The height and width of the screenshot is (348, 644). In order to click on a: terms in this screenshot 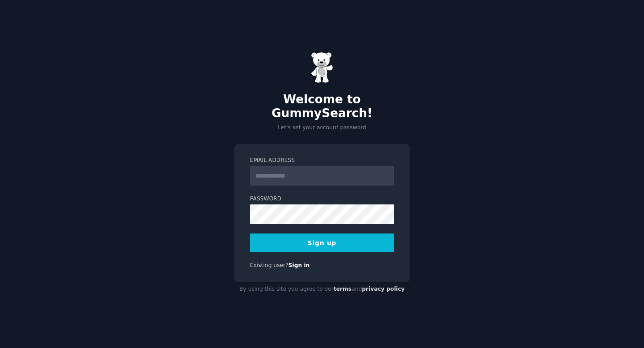, I will do `click(343, 289)`.